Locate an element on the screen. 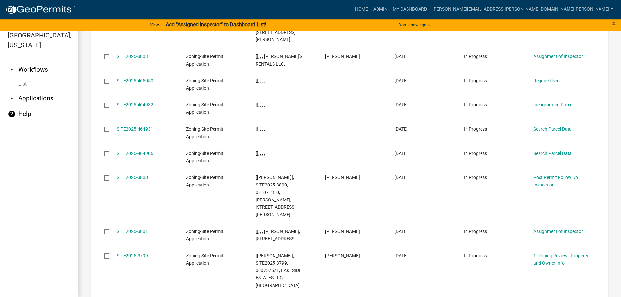  a: Incorporated Parcel is located at coordinates (553, 105).